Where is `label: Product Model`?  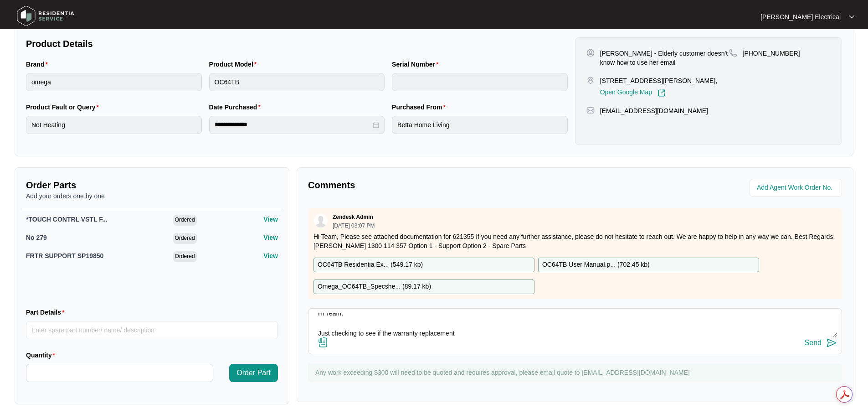
label: Product Model is located at coordinates (235, 64).